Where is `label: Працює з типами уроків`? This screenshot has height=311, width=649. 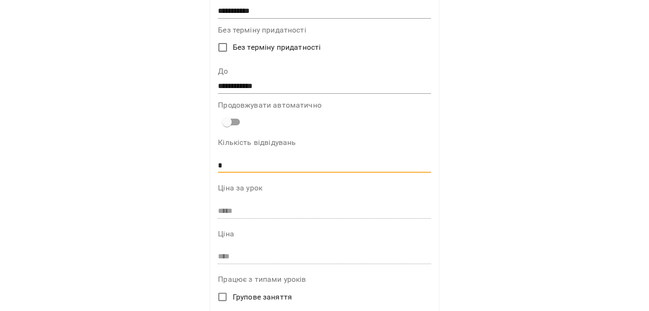
label: Працює з типами уроків is located at coordinates (324, 279).